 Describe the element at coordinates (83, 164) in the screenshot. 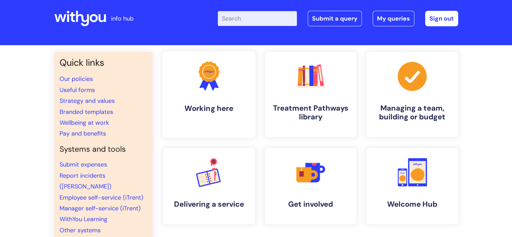

I see `a: Submit expenses` at that location.